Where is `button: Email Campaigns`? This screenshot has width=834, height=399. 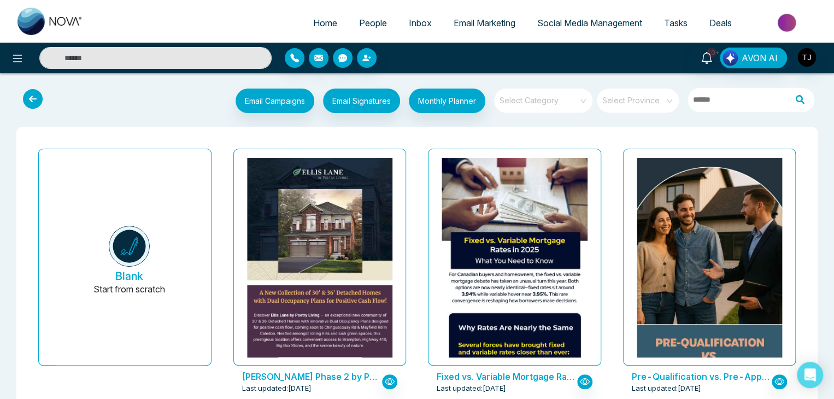 button: Email Campaigns is located at coordinates (275, 101).